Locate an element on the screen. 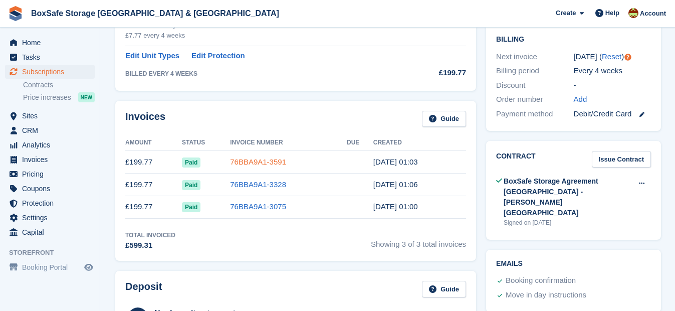 The height and width of the screenshot is (311, 675). span: Price increases is located at coordinates (47, 97).